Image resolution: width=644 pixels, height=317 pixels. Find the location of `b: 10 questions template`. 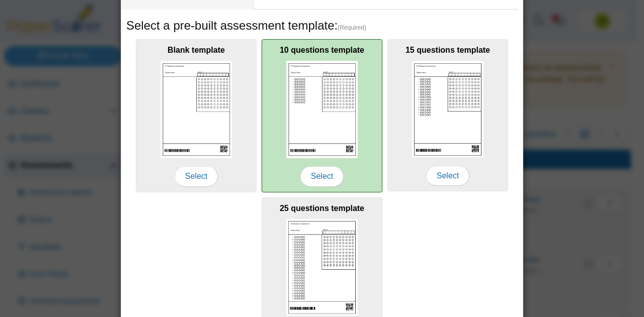

b: 10 questions template is located at coordinates (322, 50).